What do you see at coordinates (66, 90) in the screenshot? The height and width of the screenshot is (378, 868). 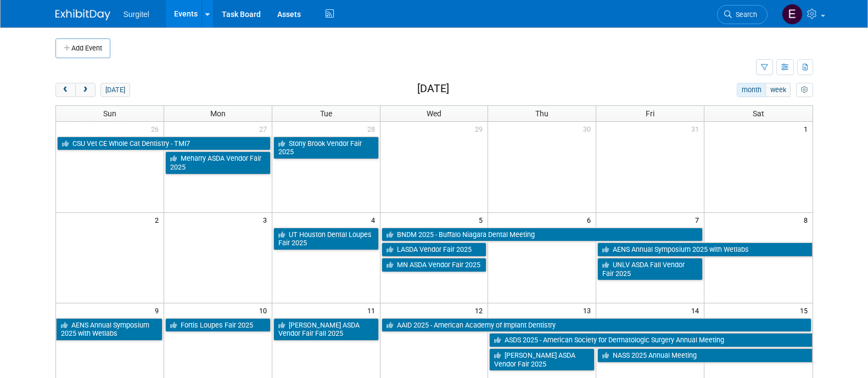 I see `button: prev` at bounding box center [66, 90].